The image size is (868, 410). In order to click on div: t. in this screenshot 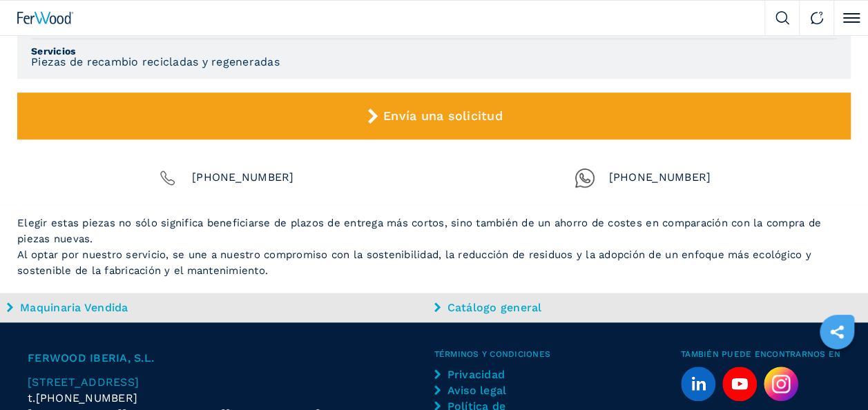, I will do `click(230, 398)`.